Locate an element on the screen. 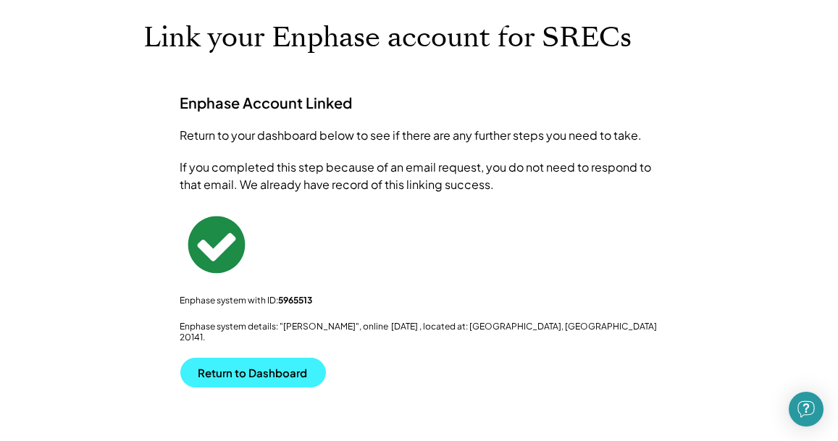  h3: Enphase Account Linked is located at coordinates (267, 103).